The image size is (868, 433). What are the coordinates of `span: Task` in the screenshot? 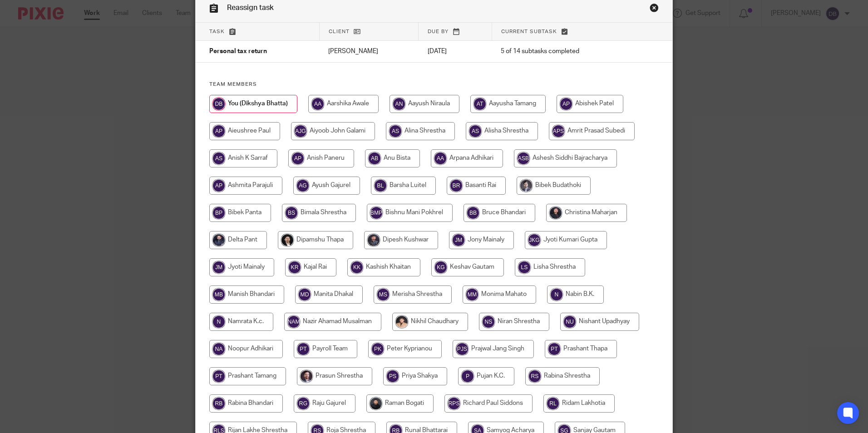 It's located at (217, 32).